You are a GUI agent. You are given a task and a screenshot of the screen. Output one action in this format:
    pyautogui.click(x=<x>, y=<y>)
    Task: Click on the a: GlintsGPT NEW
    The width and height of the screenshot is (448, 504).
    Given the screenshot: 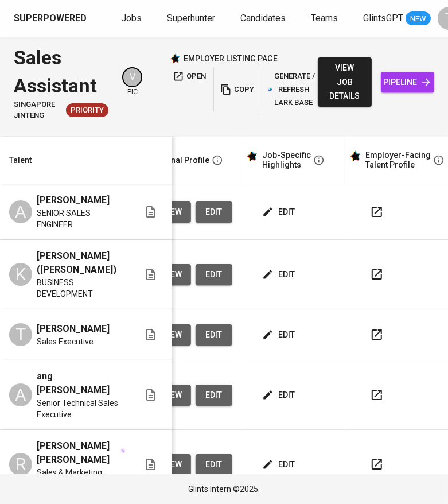 What is the action you would take?
    pyautogui.click(x=397, y=19)
    